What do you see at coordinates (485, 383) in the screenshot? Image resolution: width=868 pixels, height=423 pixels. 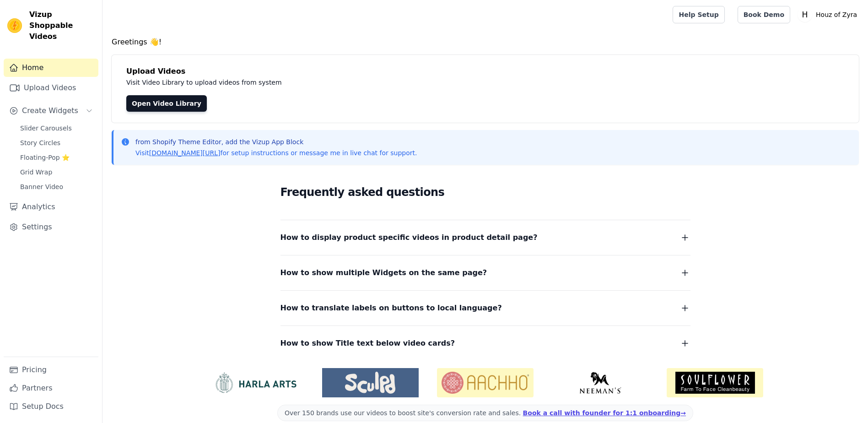 I see `img: Aachho` at bounding box center [485, 383].